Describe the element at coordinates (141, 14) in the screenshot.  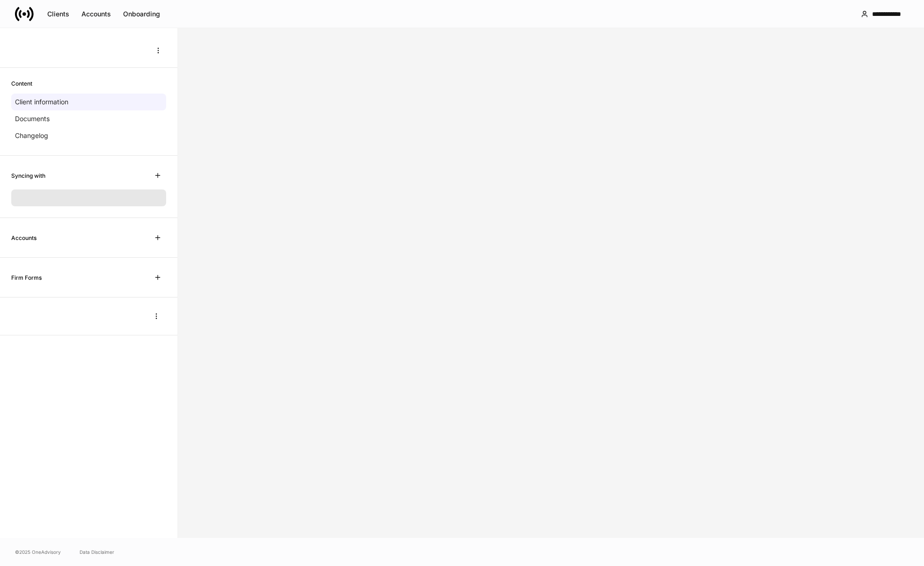
I see `div: Onboarding` at that location.